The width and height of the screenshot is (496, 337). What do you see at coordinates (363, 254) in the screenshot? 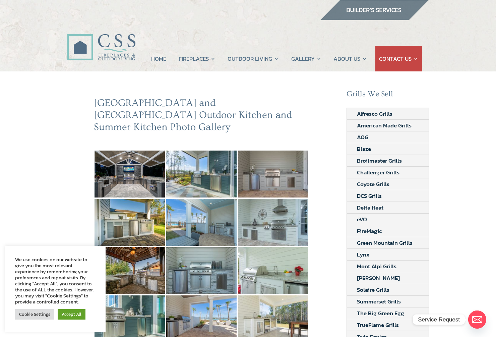
I see `a: Lynx` at bounding box center [363, 254].